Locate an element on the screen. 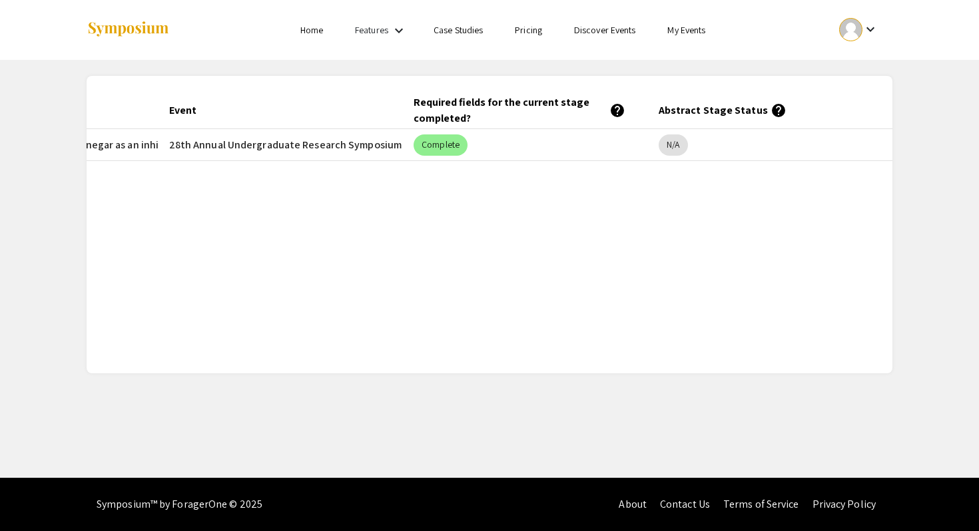 The height and width of the screenshot is (531, 979). mat-icon: Expand Features list is located at coordinates (399, 31).